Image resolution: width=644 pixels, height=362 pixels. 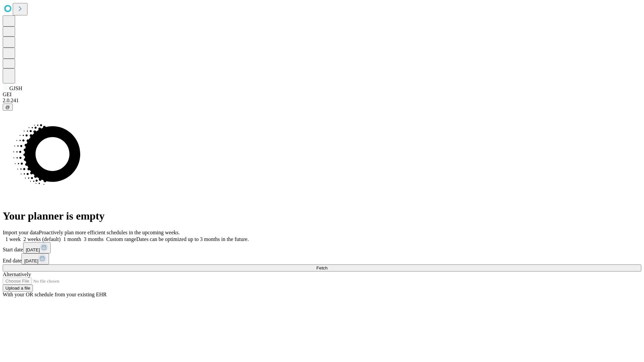 I want to click on h1: Your planner is empty, so click(x=322, y=216).